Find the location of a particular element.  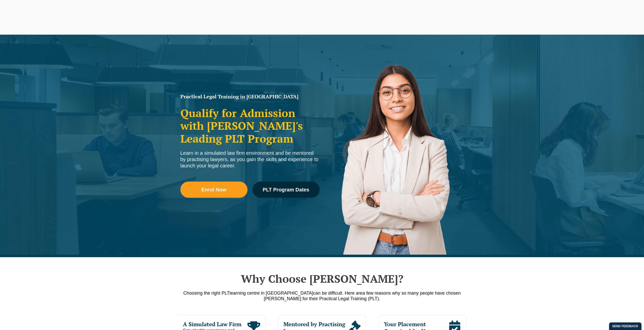

span: A Simulated Law Firm is located at coordinates (215, 324).